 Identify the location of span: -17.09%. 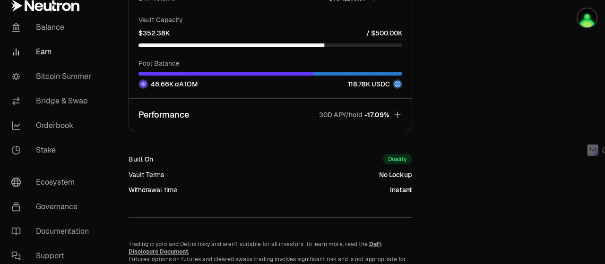
(377, 115).